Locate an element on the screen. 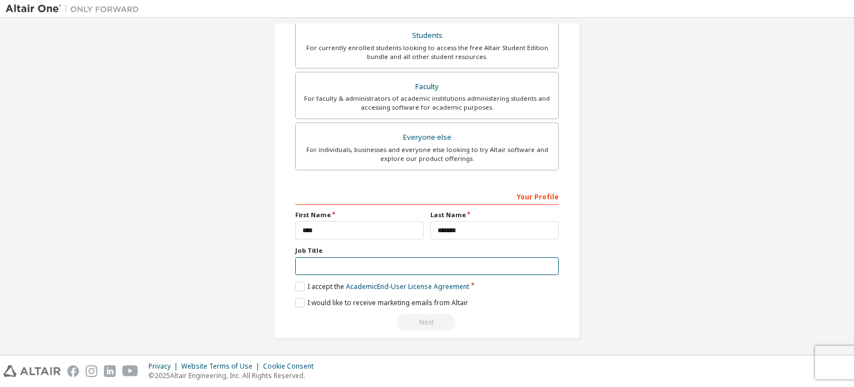 The width and height of the screenshot is (854, 387). div: Privacy is located at coordinates (165, 366).